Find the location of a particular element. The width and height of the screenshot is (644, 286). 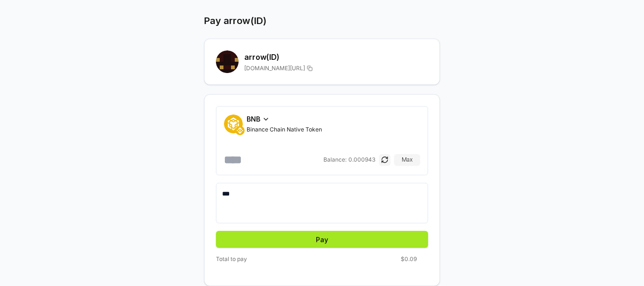

span: Balance: is located at coordinates (335, 159).